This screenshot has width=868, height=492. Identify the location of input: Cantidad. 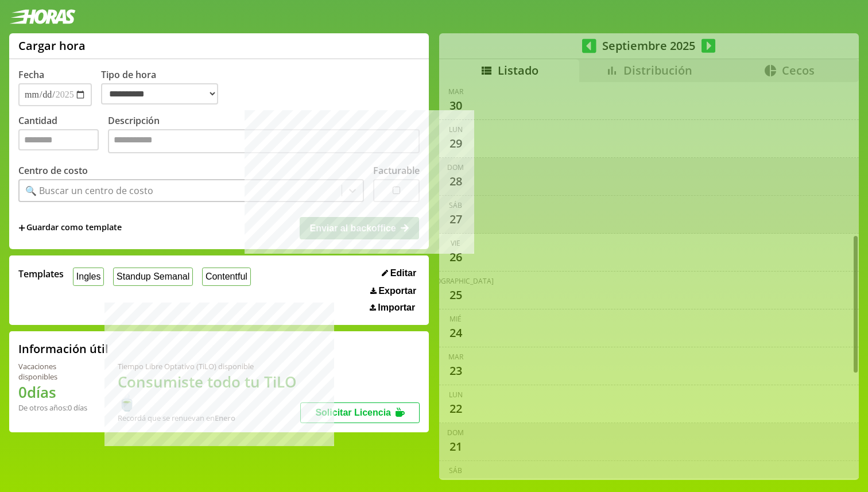
(58, 139).